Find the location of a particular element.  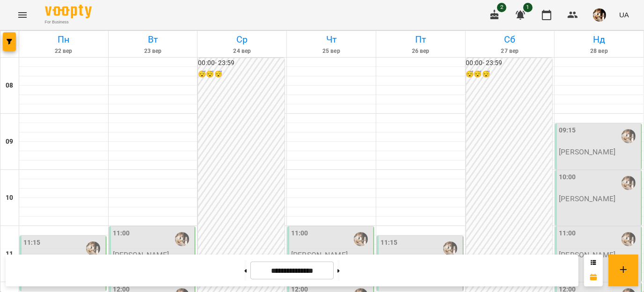

h6: 24 вер is located at coordinates (242, 51).